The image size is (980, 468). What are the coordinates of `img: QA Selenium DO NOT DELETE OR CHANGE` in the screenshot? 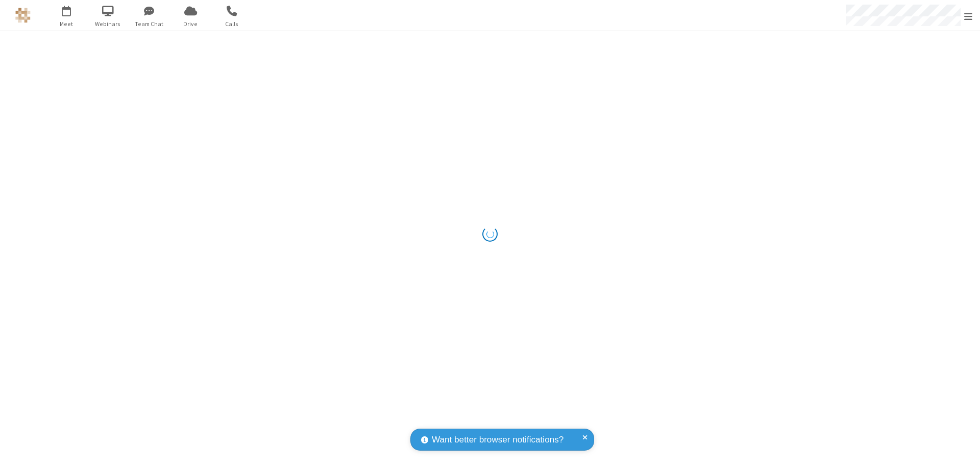 It's located at (23, 15).